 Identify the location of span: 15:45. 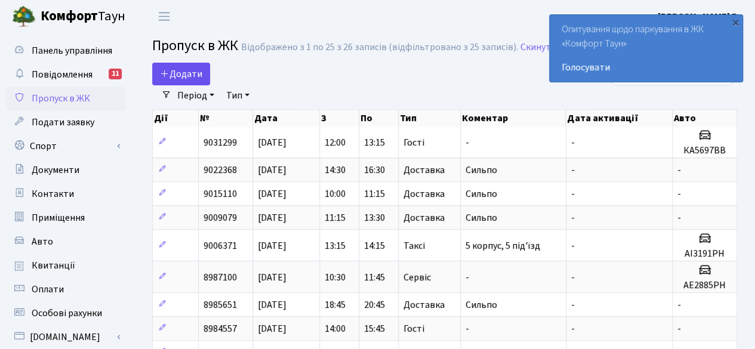
(374, 329).